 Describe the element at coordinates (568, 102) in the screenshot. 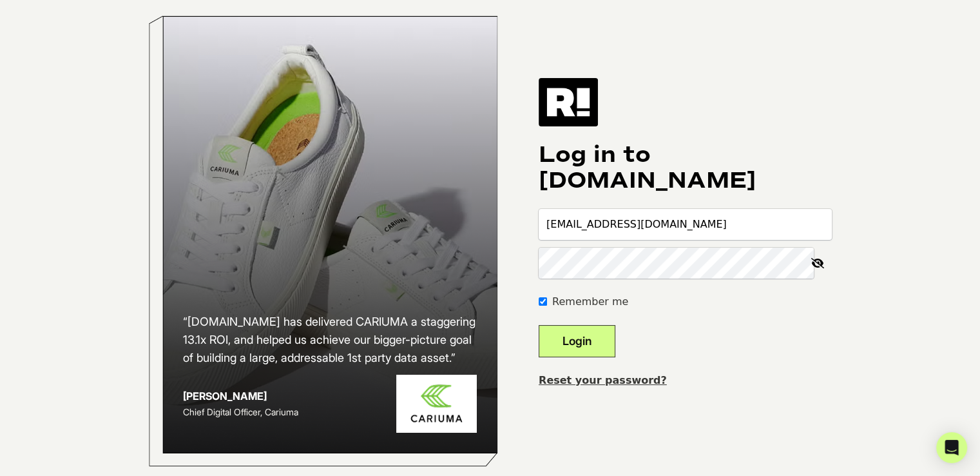

I see `img: Retention.com` at that location.